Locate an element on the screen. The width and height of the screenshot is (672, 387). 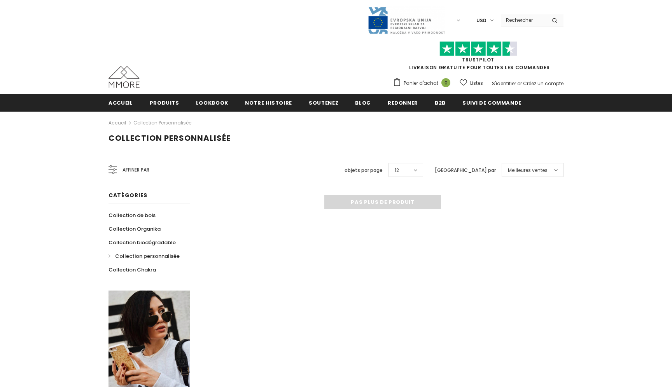
a: Collection Chakra is located at coordinates (132, 269).